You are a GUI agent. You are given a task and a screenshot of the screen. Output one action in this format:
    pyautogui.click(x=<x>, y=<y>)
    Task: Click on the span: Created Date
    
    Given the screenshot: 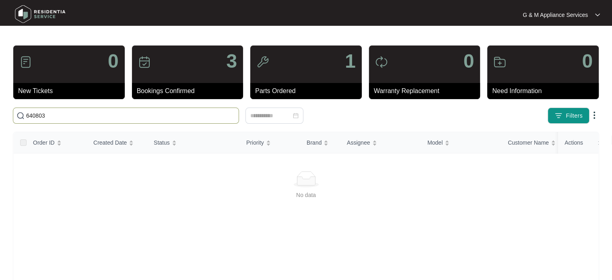 What is the action you would take?
    pyautogui.click(x=110, y=142)
    